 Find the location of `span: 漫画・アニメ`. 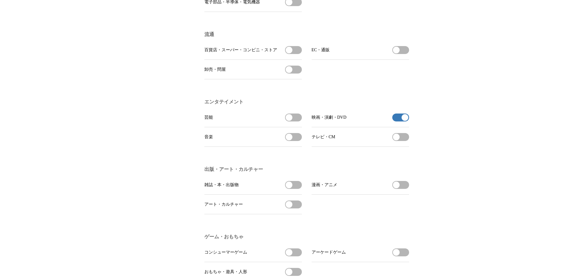

span: 漫画・アニメ is located at coordinates (324, 185).